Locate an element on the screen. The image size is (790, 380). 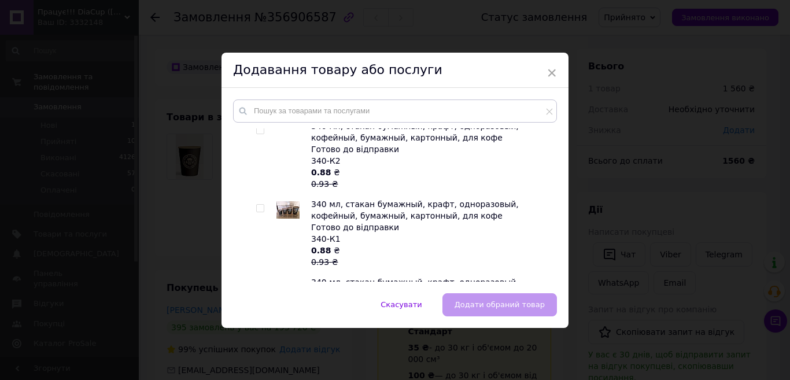
span: 340-К1 is located at coordinates (325, 239).